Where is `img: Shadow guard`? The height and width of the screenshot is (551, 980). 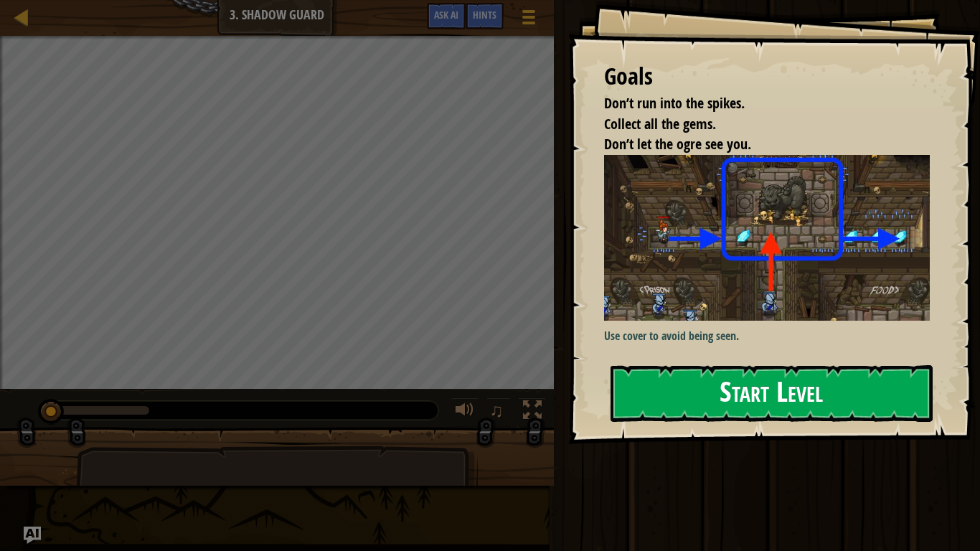 img: Shadow guard is located at coordinates (767, 237).